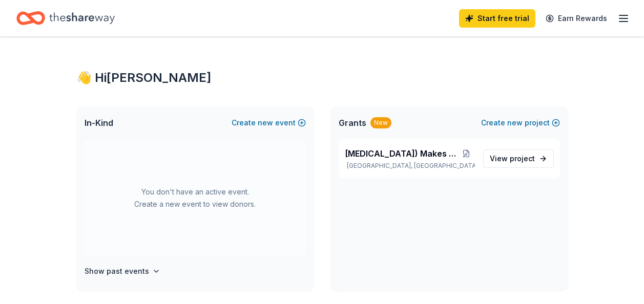  What do you see at coordinates (522, 158) in the screenshot?
I see `span: project` at bounding box center [522, 158].